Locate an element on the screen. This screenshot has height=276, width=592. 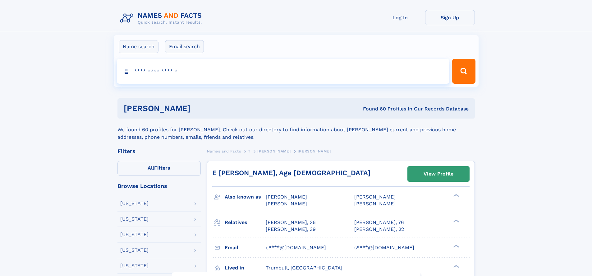
button: Search Button is located at coordinates (464, 71).